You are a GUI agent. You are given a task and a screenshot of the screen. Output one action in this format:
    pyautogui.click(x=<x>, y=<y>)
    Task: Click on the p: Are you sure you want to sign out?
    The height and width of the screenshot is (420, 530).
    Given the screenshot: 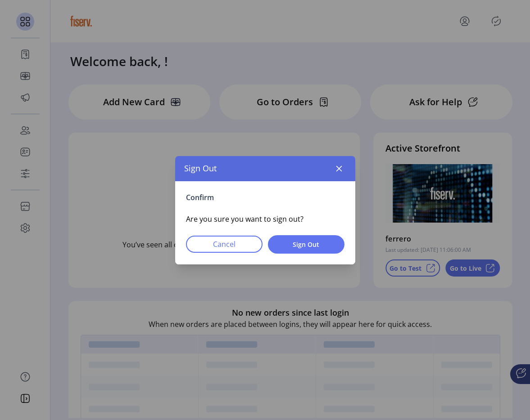 What is the action you would take?
    pyautogui.click(x=265, y=219)
    